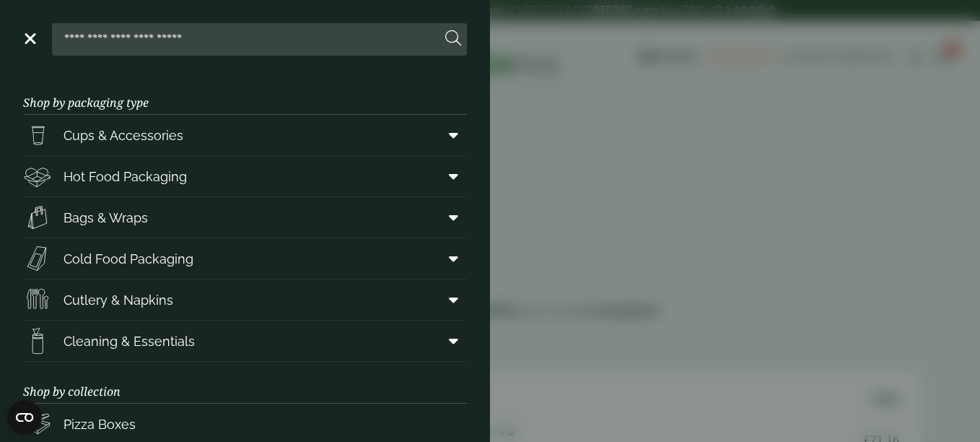 The image size is (980, 442). What do you see at coordinates (244, 259) in the screenshot?
I see `a: Cold Food Packaging` at bounding box center [244, 259].